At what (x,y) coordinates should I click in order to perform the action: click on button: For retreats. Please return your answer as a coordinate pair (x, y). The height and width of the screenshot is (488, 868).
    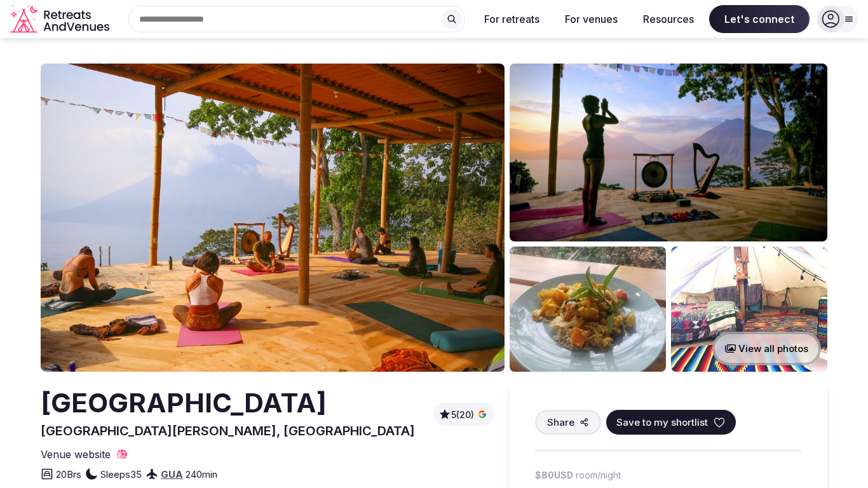
    Looking at the image, I should click on (512, 19).